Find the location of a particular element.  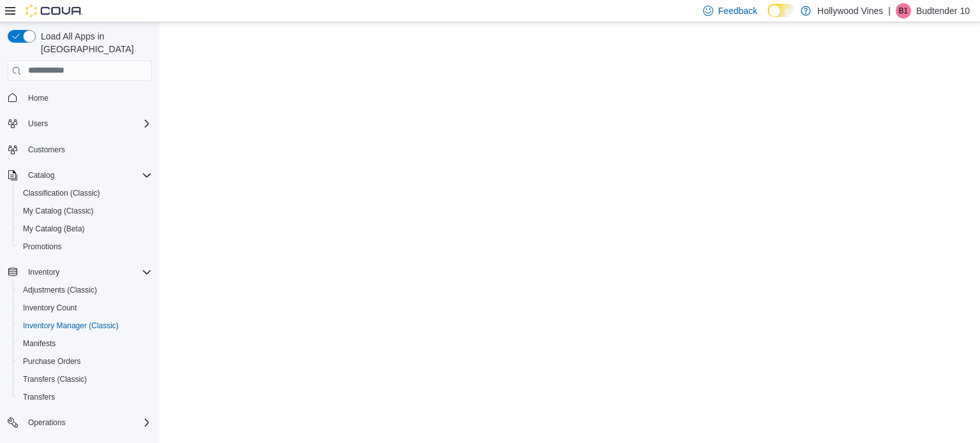

button: Home is located at coordinates (80, 98).